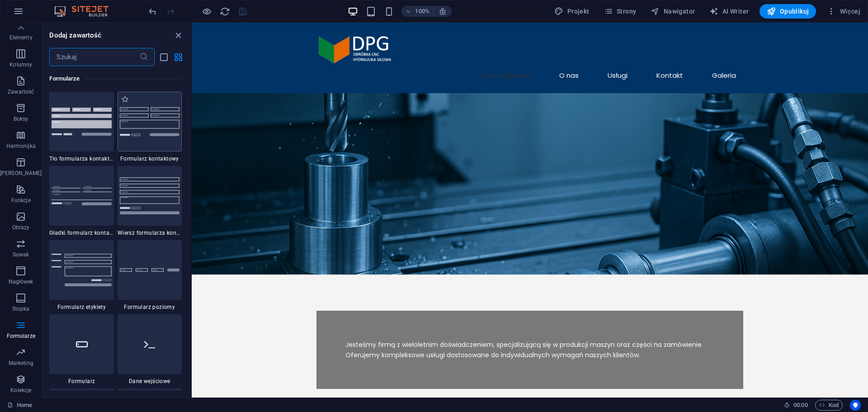 The width and height of the screenshot is (868, 412). I want to click on i: Cofnij: change_data (Ctrl+Z), so click(152, 12).